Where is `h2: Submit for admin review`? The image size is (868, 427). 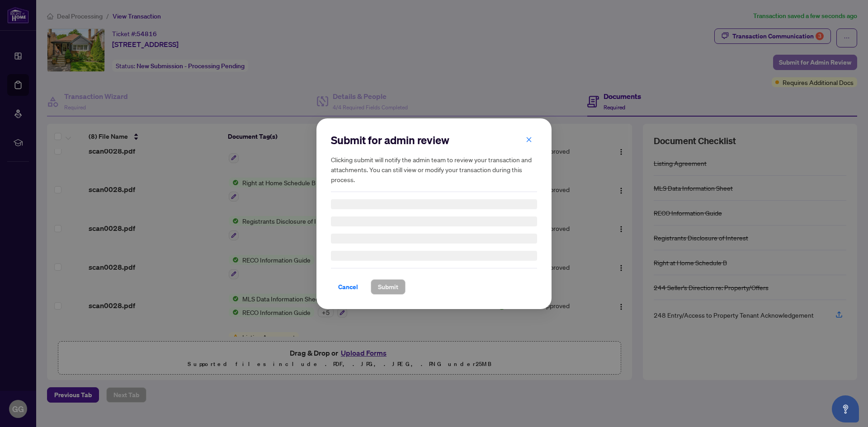
h2: Submit for admin review is located at coordinates (434, 140).